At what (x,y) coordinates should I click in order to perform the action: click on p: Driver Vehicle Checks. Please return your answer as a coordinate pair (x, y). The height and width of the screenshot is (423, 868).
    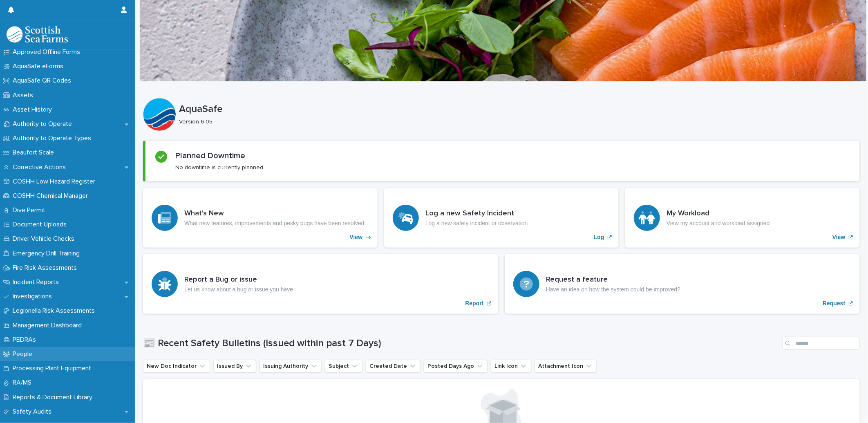
    Looking at the image, I should click on (45, 239).